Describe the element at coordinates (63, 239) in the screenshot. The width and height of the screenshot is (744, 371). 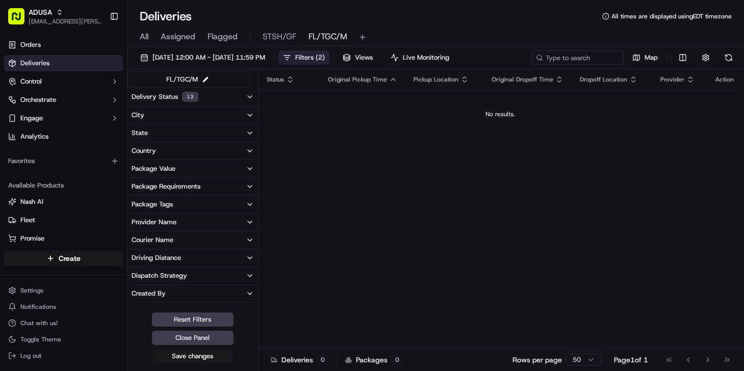
I see `button: Promise` at that location.